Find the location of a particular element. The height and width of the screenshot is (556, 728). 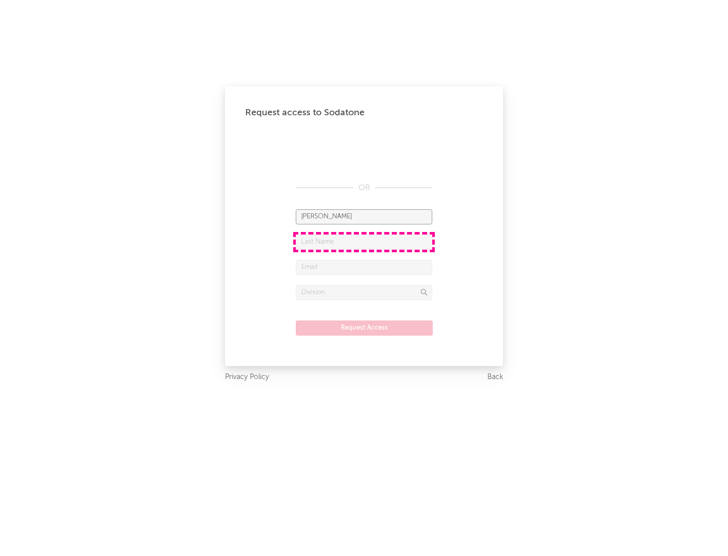

input: Email is located at coordinates (364, 267).